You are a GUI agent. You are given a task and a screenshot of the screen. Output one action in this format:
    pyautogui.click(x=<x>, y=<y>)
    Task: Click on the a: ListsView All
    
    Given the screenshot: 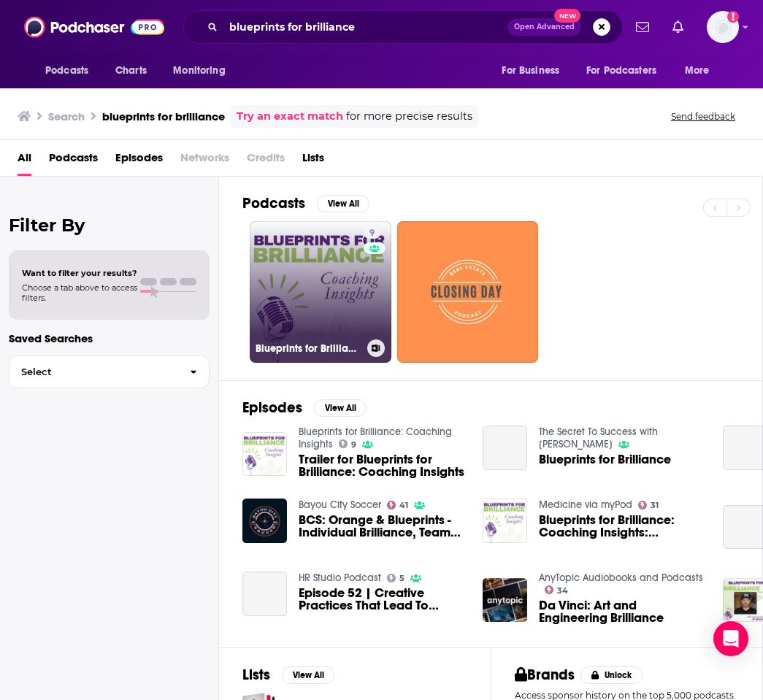 What is the action you would take?
    pyautogui.click(x=288, y=674)
    